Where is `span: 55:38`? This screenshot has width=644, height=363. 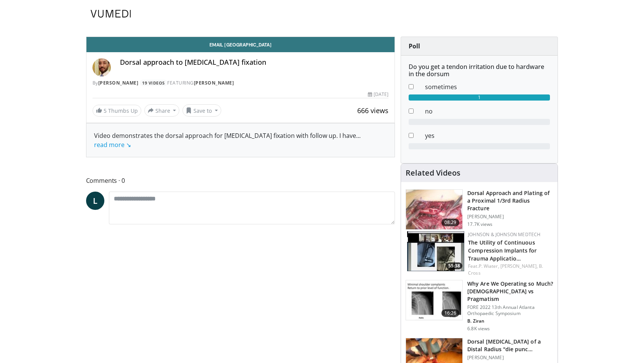
span: 55:38 is located at coordinates (454, 266).